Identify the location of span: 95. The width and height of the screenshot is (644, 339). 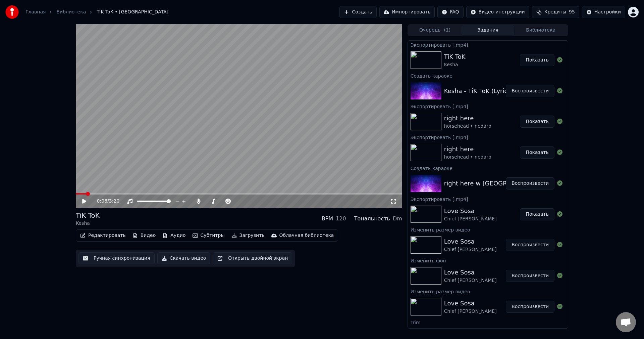
(572, 12).